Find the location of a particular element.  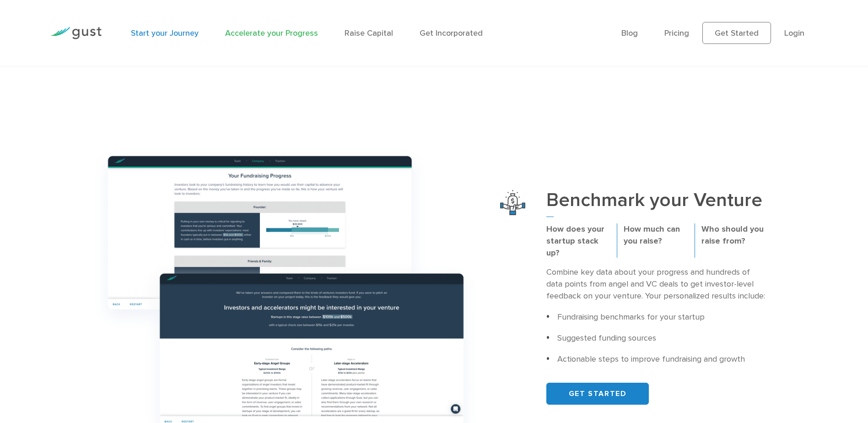

a: Get Incorporated is located at coordinates (451, 33).